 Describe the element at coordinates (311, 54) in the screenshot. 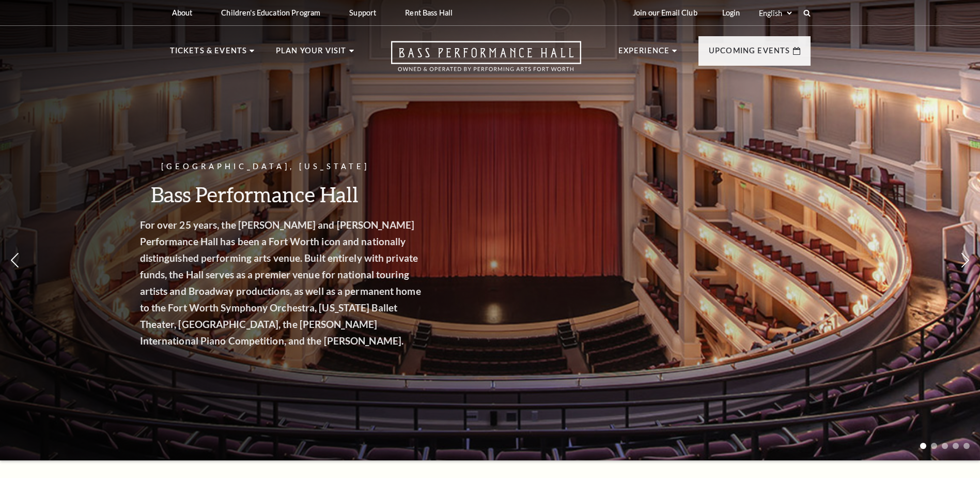

I see `p: Plan Your Visit` at that location.